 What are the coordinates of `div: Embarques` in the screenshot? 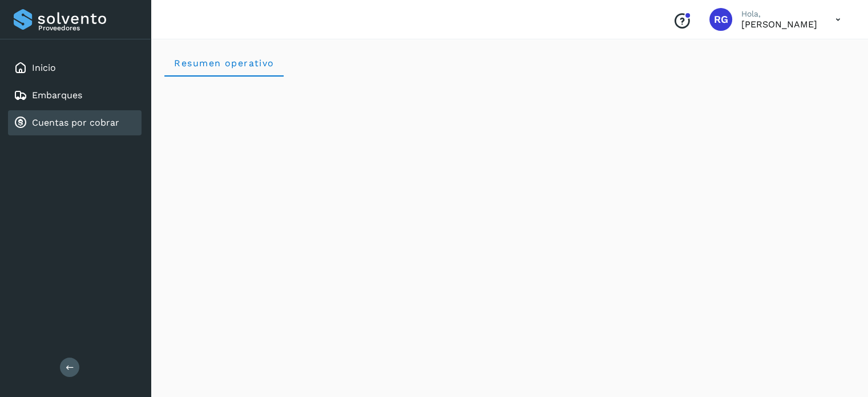 It's located at (75, 96).